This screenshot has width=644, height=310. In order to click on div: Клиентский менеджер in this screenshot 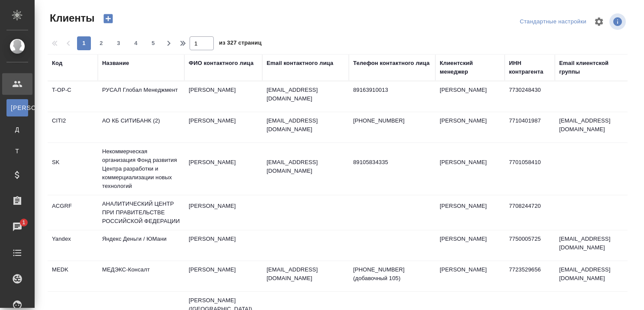, I will do `click(470, 67)`.